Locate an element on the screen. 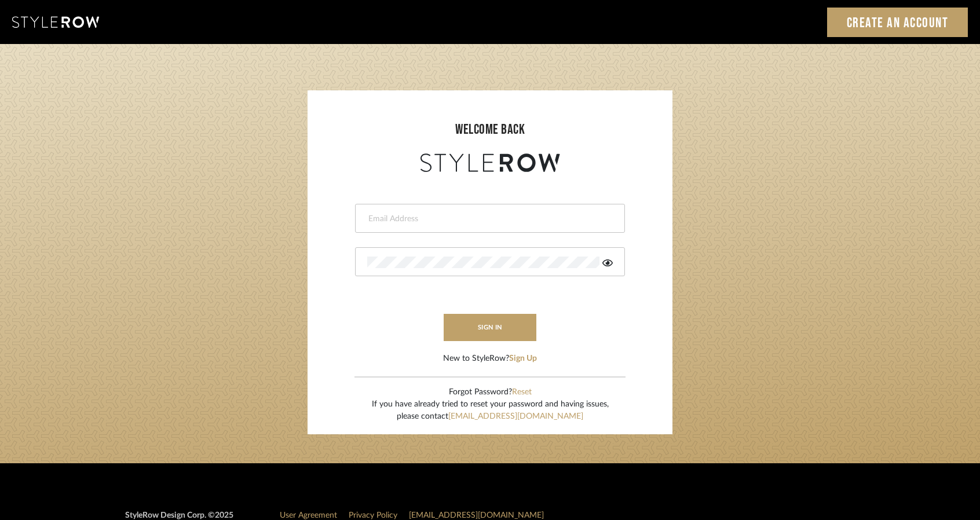 The height and width of the screenshot is (520, 980). div: Forgot Password? is located at coordinates (490, 392).